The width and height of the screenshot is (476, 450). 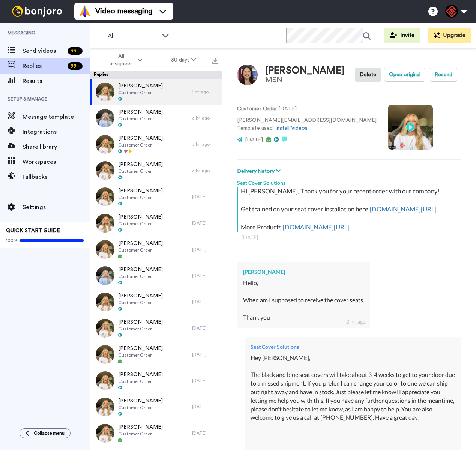 I want to click on span: Results, so click(x=56, y=81).